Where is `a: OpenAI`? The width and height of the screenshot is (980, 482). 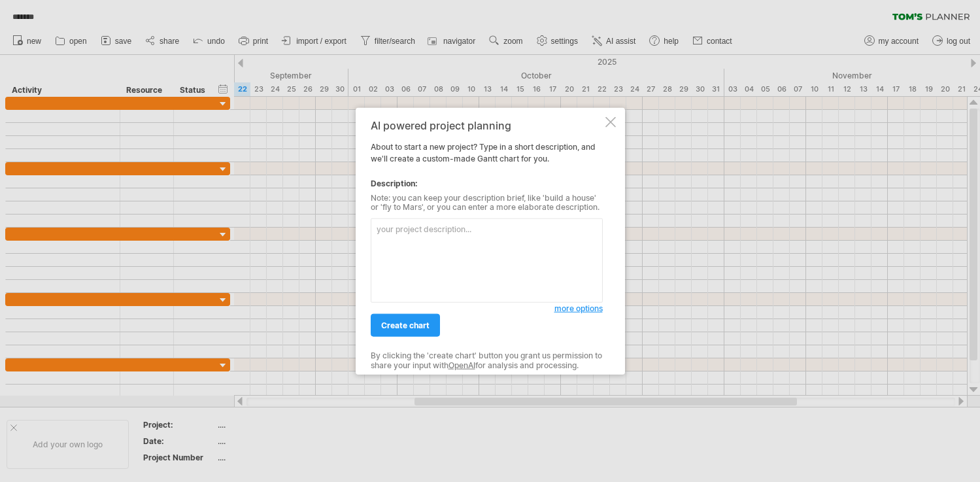 a: OpenAI is located at coordinates (461, 364).